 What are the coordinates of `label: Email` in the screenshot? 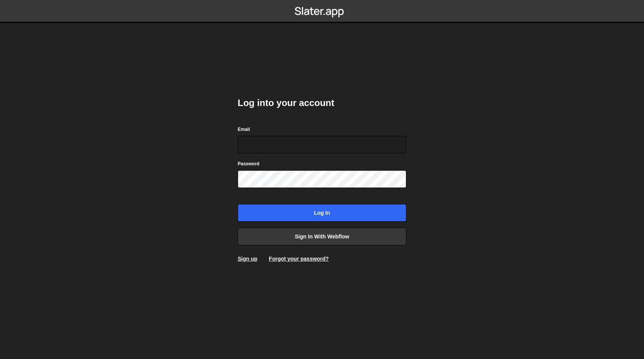 It's located at (244, 129).